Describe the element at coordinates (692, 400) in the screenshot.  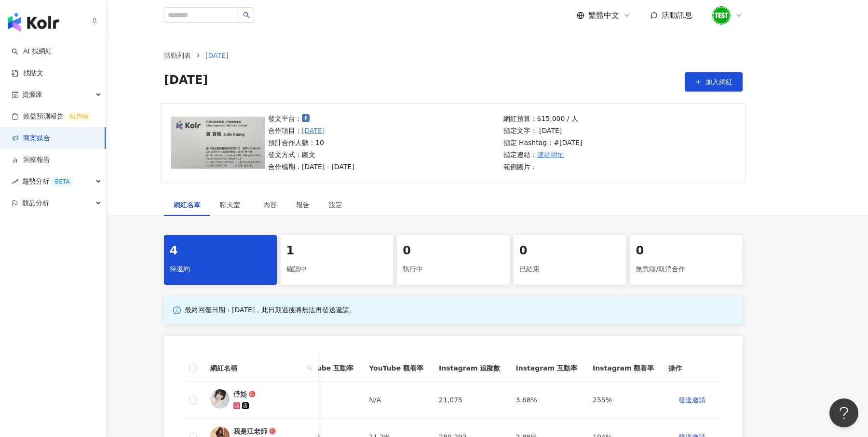
I see `span: 發送邀請` at that location.